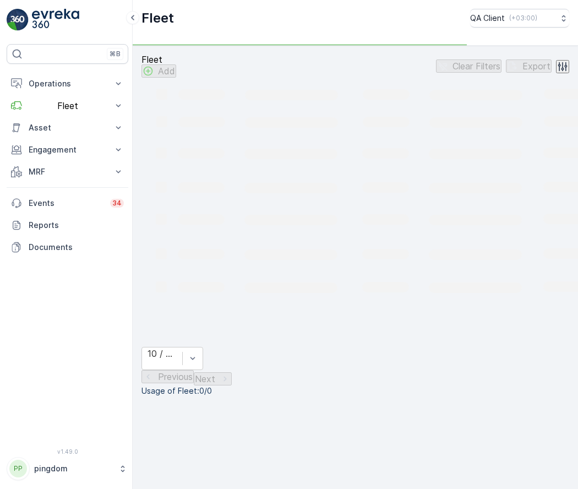 This screenshot has width=578, height=489. What do you see at coordinates (536, 66) in the screenshot?
I see `p: Export` at bounding box center [536, 66].